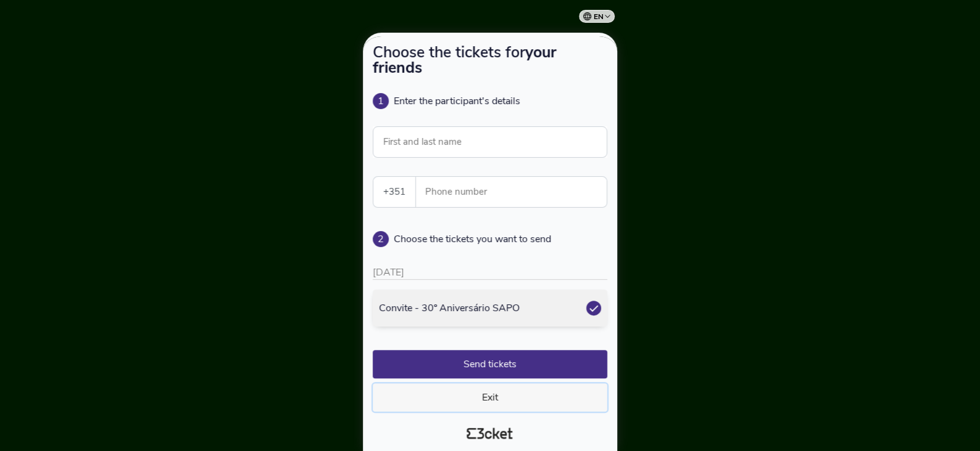 The height and width of the screenshot is (451, 980). Describe the element at coordinates (464, 60) in the screenshot. I see `b: your friends` at that location.